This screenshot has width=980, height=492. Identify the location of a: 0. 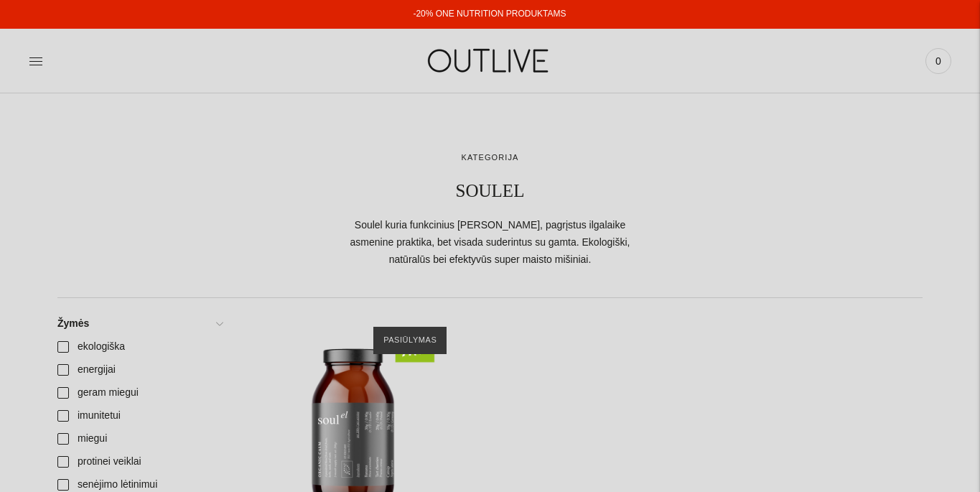
(939, 61).